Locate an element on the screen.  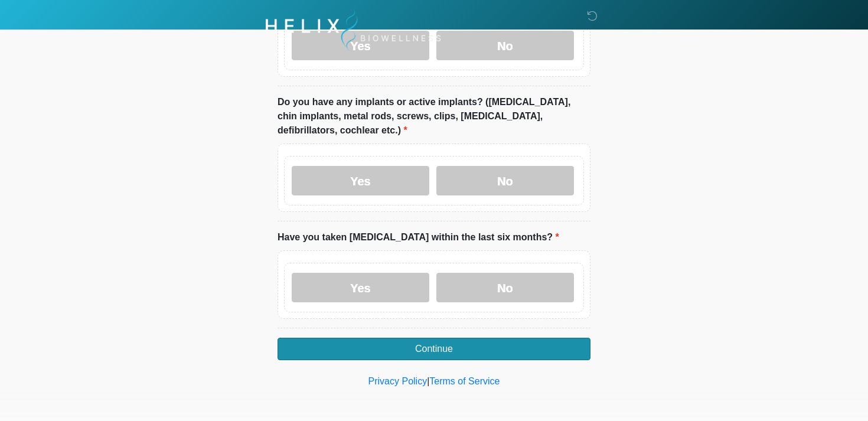
a: Terms of Service is located at coordinates (464, 381).